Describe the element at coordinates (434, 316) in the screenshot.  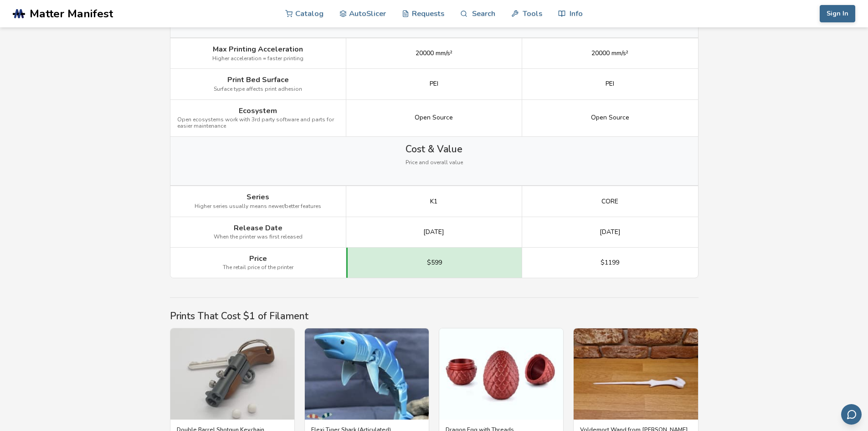
I see `h2: Prints That Cost $1 of Filament` at that location.